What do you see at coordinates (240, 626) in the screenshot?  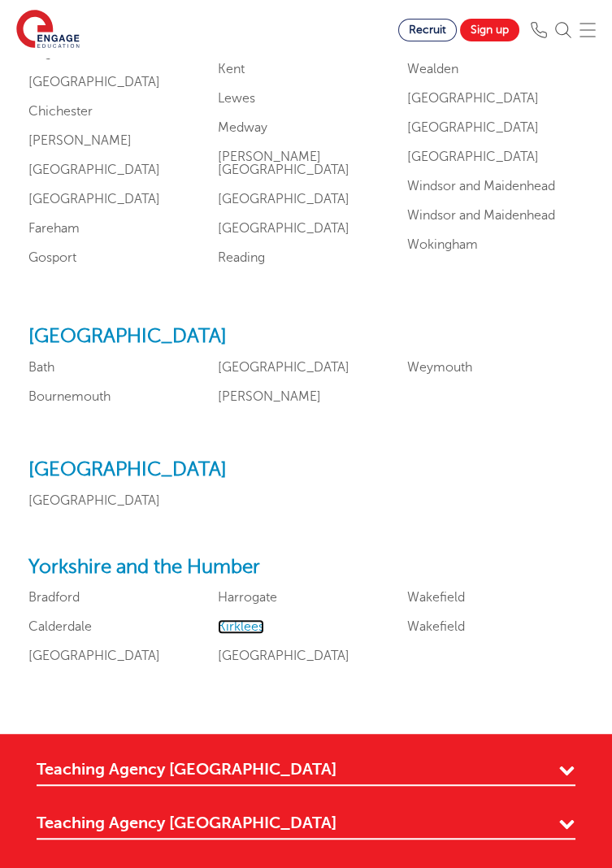 I see `a: Kirklees` at bounding box center [240, 626].